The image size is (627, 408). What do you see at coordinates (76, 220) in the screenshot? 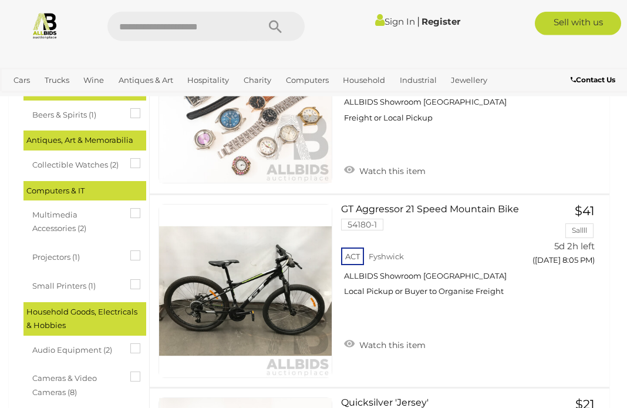
I see `span: Multimedia Accessories (2)` at bounding box center [76, 220].